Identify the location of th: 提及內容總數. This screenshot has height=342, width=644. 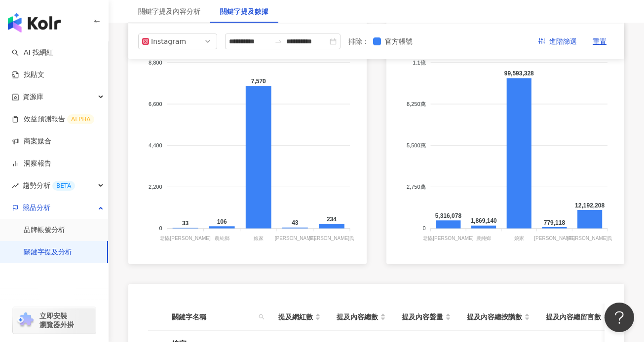
(361, 317).